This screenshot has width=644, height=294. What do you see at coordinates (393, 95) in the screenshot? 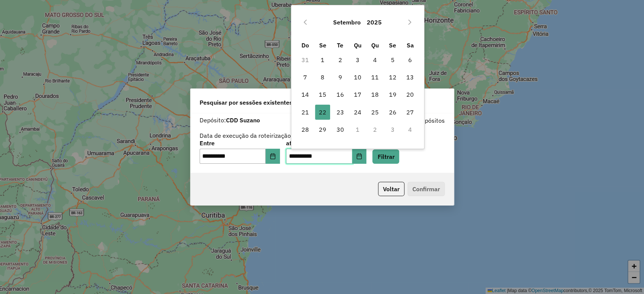
I see `span: 19` at bounding box center [393, 95].